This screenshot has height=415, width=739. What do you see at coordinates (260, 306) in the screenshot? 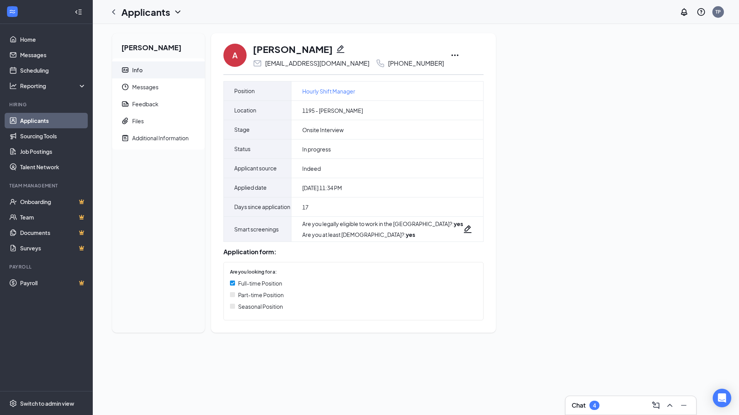
I see `span: Seasonal Position` at bounding box center [260, 306].